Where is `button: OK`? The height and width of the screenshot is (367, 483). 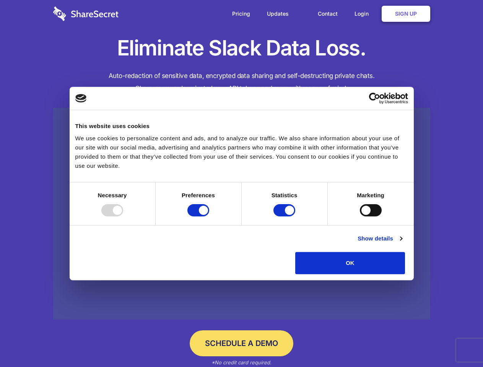
button: OK is located at coordinates (350, 263).